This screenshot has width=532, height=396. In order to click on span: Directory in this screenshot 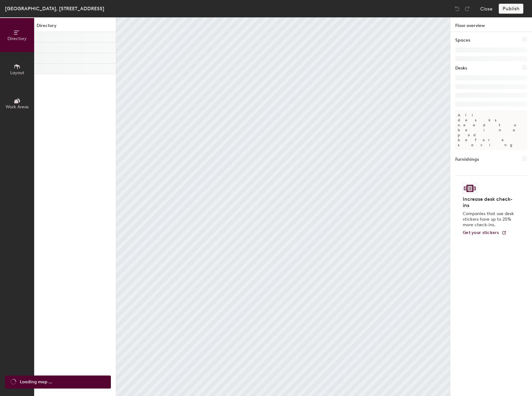, I will do `click(17, 39)`.